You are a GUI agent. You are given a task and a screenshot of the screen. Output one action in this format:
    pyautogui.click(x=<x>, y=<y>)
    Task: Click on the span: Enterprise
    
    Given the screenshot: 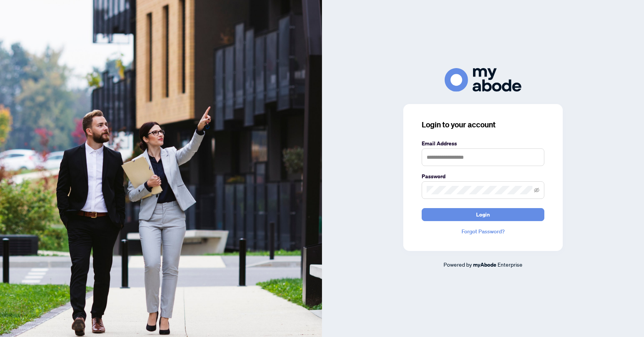 What is the action you would take?
    pyautogui.click(x=509, y=264)
    